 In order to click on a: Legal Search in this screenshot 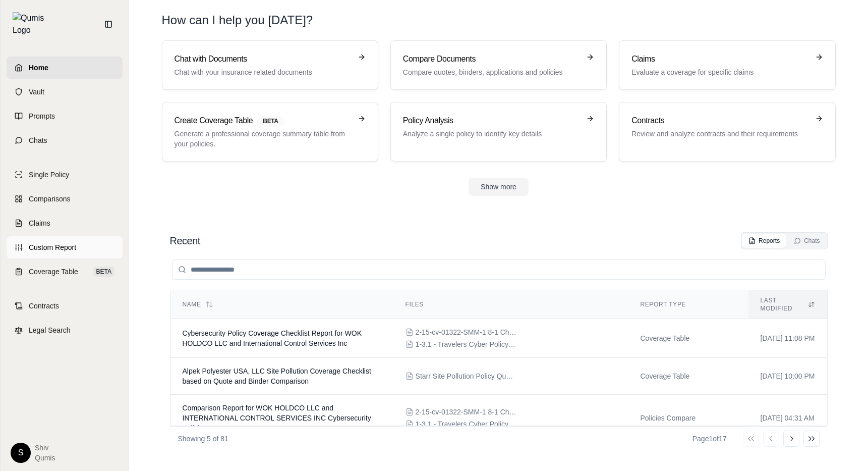, I will do `click(64, 330)`.